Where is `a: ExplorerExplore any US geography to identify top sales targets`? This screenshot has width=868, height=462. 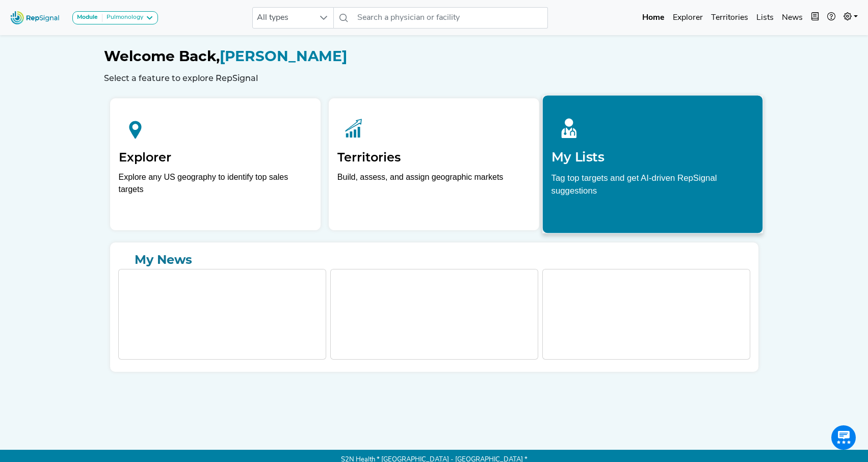 a: ExplorerExplore any US geography to identify top sales targets is located at coordinates (215, 164).